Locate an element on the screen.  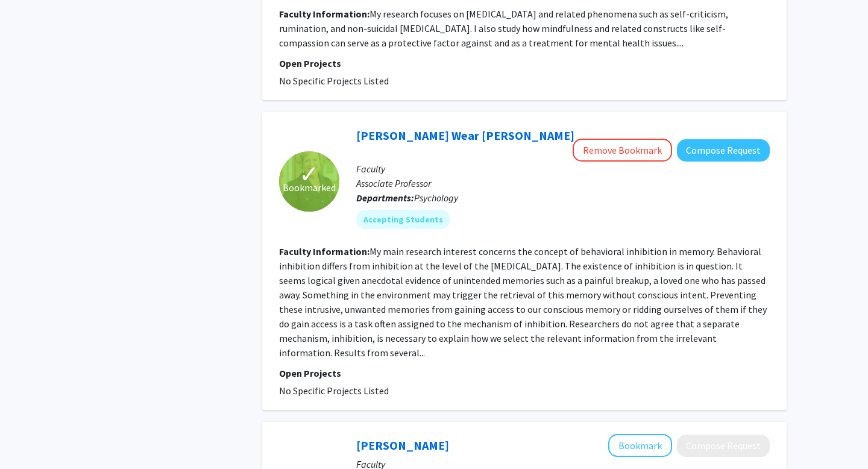
mat-chip: Accepting Students is located at coordinates (403, 219).